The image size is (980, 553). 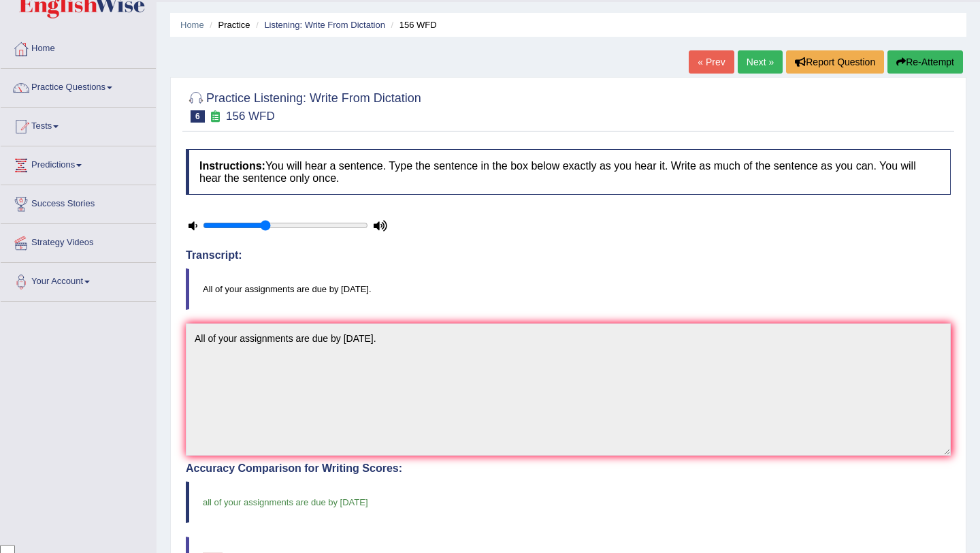 What do you see at coordinates (250, 115) in the screenshot?
I see `small: 156 WFD` at bounding box center [250, 115].